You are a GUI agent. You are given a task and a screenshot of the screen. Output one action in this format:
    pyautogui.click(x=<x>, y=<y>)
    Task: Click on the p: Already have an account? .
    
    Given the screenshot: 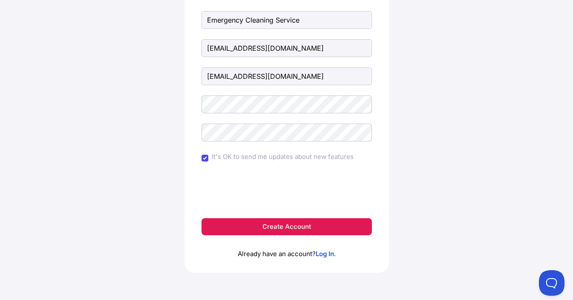 What is the action you would take?
    pyautogui.click(x=287, y=247)
    